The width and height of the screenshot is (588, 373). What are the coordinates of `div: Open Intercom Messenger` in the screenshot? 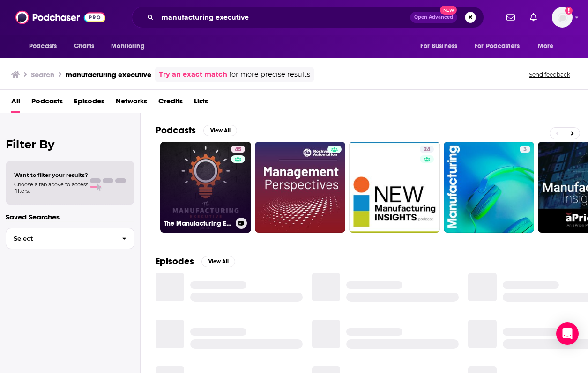 It's located at (567, 334).